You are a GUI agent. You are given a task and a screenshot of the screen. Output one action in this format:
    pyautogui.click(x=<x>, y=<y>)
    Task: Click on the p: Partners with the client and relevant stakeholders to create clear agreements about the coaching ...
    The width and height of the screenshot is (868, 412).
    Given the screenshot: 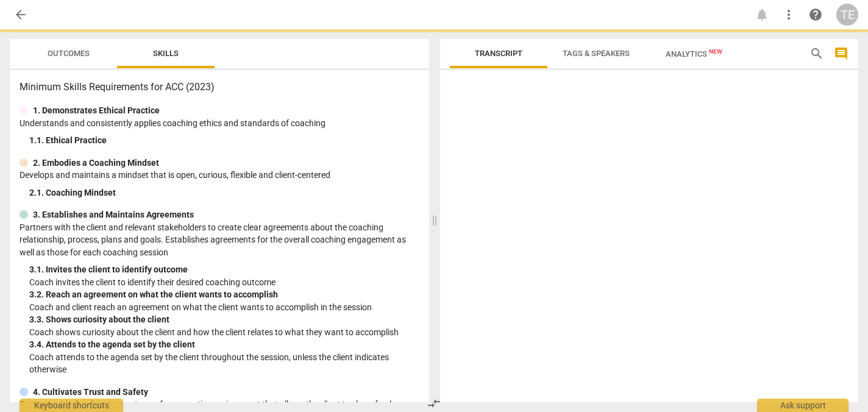 What is the action you would take?
    pyautogui.click(x=220, y=240)
    